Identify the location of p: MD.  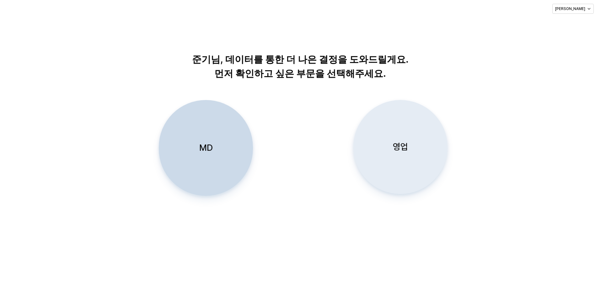
(206, 148).